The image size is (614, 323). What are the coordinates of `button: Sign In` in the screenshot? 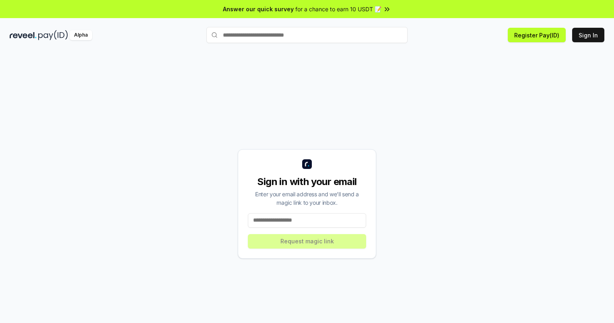 It's located at (588, 35).